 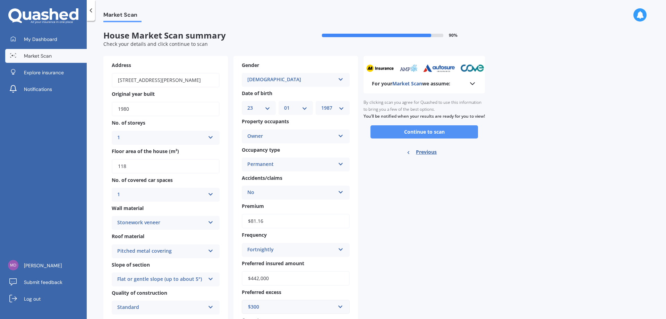 I want to click on img: cove_sm.webp, so click(x=472, y=68).